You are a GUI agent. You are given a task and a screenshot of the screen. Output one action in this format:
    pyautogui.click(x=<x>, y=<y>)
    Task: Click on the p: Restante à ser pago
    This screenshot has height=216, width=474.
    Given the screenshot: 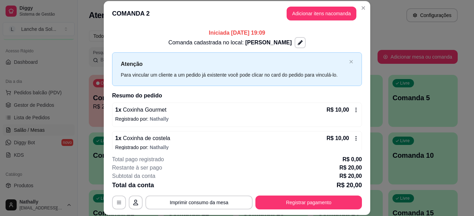 What is the action you would take?
    pyautogui.click(x=137, y=168)
    